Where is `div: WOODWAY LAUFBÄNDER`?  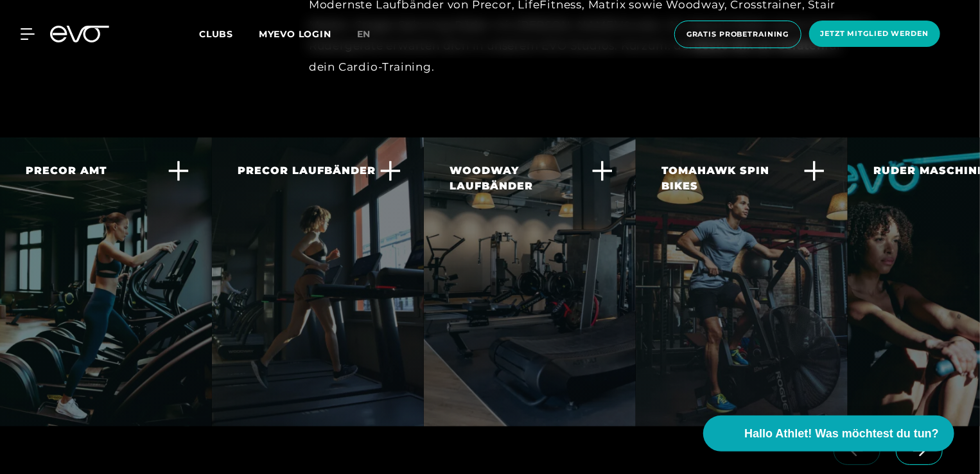 div: WOODWAY LAUFBÄNDER is located at coordinates (521, 178).